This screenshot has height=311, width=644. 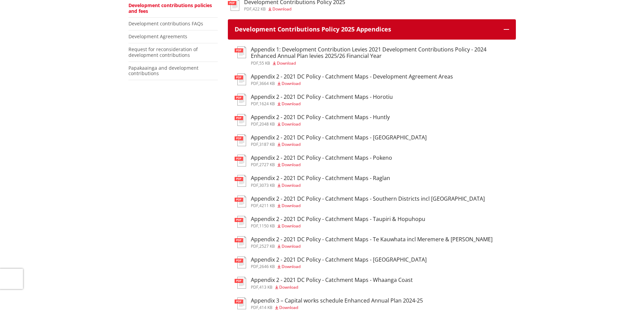 I want to click on a: Appendix 2 - 2021 DC Policy - Catchment Maps - Development Agreement Areas pdf,3664 KB Download, so click(x=344, y=79).